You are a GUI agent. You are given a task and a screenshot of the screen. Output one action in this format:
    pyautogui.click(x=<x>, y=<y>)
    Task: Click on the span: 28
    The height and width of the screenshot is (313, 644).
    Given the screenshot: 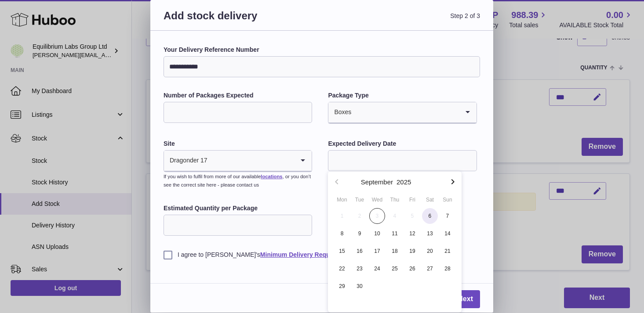 What is the action you would take?
    pyautogui.click(x=447, y=268)
    